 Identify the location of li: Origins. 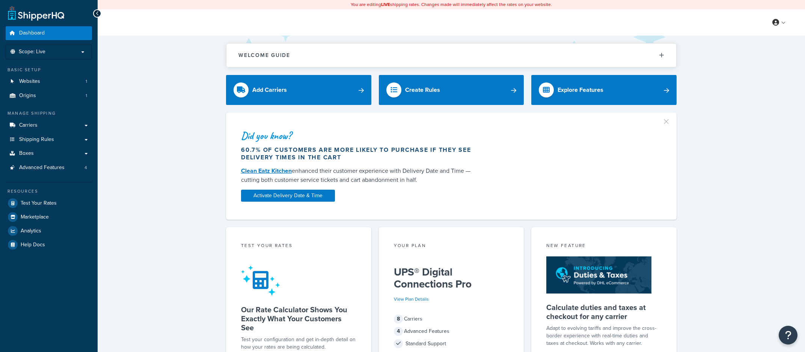
(49, 96).